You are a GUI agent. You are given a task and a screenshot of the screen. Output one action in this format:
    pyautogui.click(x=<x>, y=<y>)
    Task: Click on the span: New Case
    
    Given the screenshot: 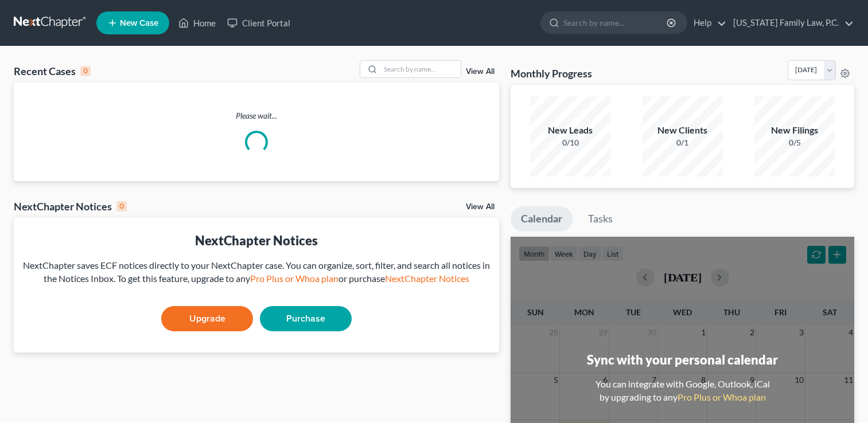 What is the action you would take?
    pyautogui.click(x=139, y=23)
    